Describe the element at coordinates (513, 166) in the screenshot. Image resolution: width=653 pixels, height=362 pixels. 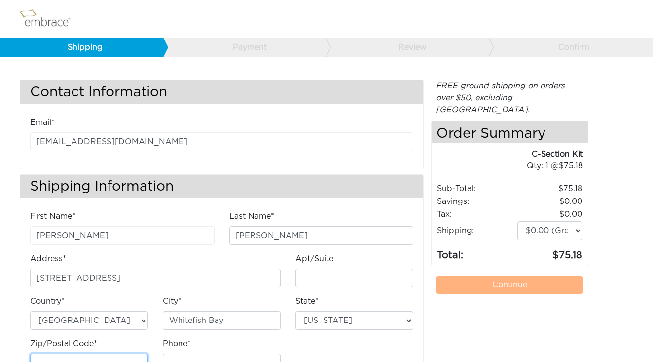
I see `div: 1 @` at that location.